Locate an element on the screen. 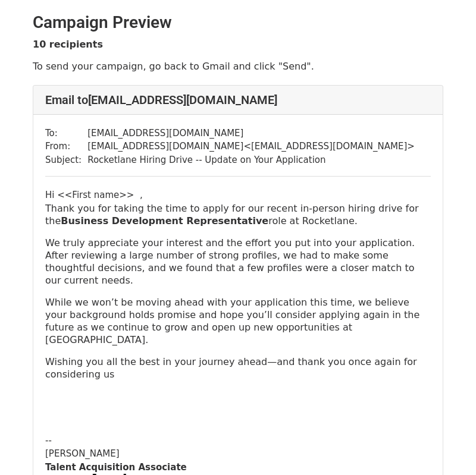  b: Talent Acquisition Associate is located at coordinates (116, 467).